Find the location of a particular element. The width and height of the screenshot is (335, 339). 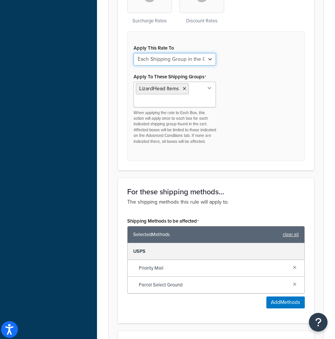

span: Selected Methods is located at coordinates (206, 235).